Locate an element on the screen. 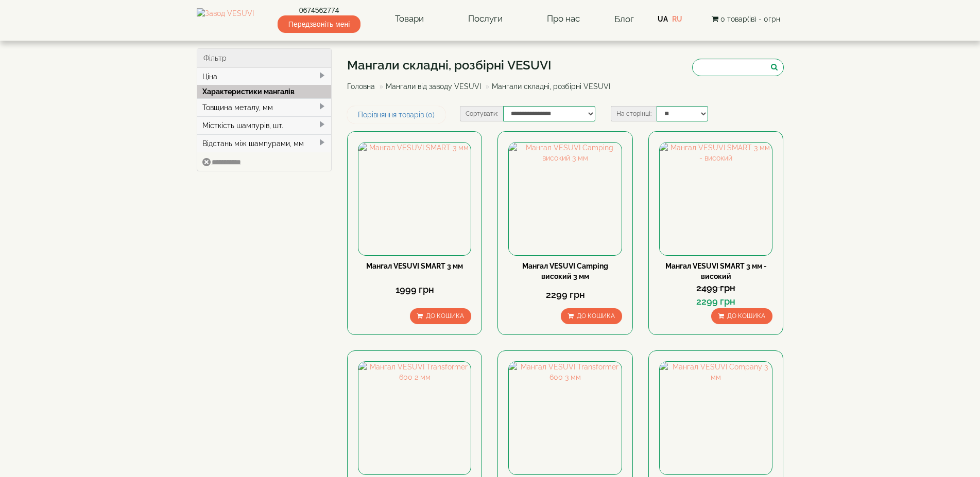  button: 0 товар(ів) - 0грн is located at coordinates (746, 19).